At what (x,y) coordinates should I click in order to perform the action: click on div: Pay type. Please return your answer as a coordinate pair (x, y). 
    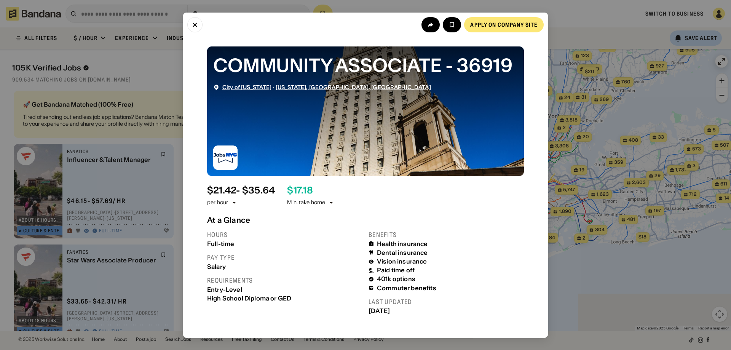
    Looking at the image, I should click on (285, 257).